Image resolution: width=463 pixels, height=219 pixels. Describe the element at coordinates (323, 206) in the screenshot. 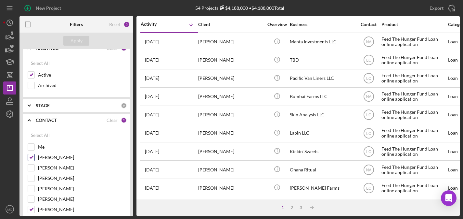

I see `div: Wai Gardens, LLC` at that location.